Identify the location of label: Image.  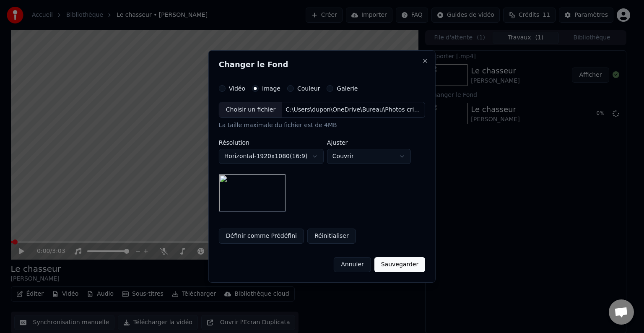
(271, 88).